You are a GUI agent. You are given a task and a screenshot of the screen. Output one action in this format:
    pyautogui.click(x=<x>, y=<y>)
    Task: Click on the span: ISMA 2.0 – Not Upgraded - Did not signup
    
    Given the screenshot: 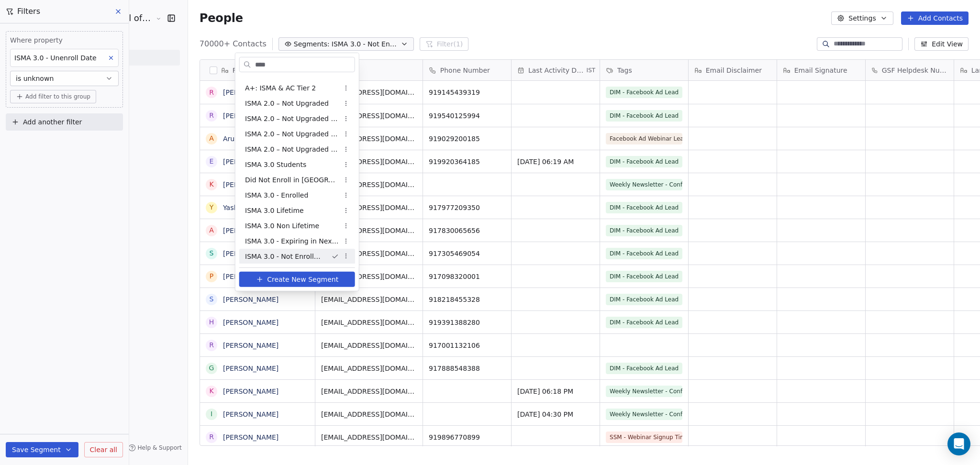 What is the action you would take?
    pyautogui.click(x=292, y=148)
    